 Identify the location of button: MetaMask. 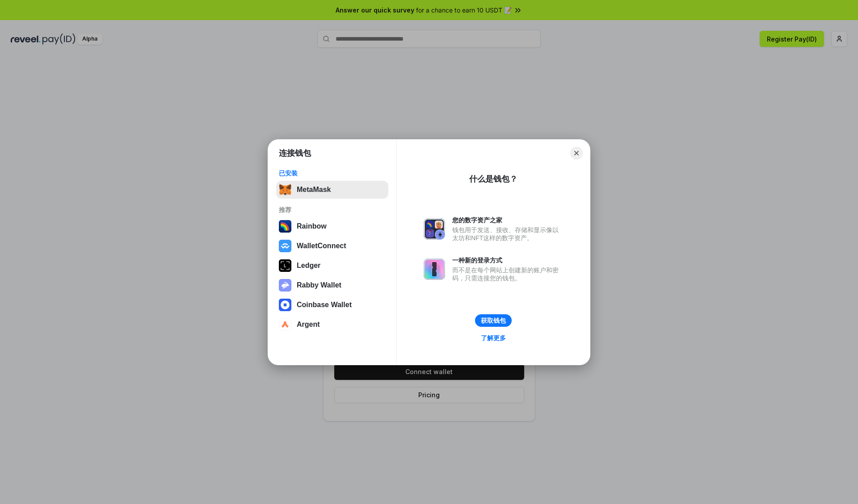
(332, 190).